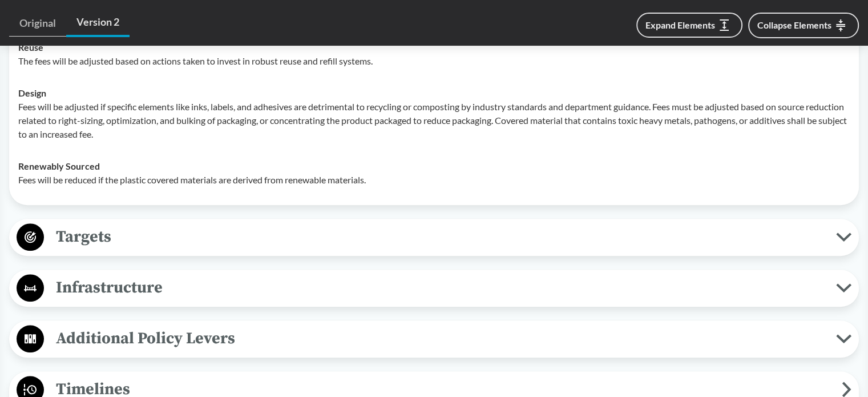  What do you see at coordinates (434, 61) in the screenshot?
I see `p: The fees will be adjusted based on actions taken to invest in robust reuse and refill systems.` at bounding box center [434, 61].